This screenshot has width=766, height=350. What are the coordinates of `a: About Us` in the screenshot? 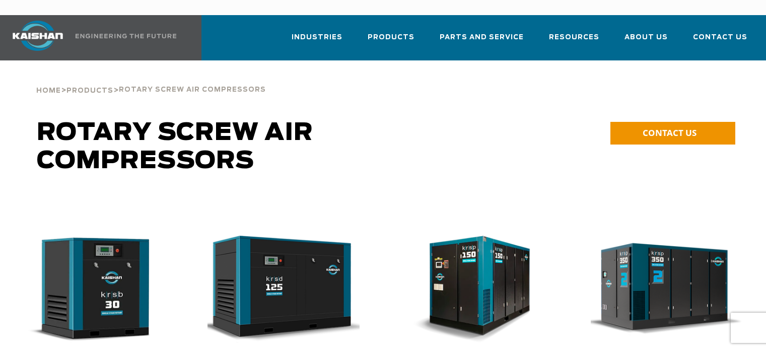 It's located at (646, 41).